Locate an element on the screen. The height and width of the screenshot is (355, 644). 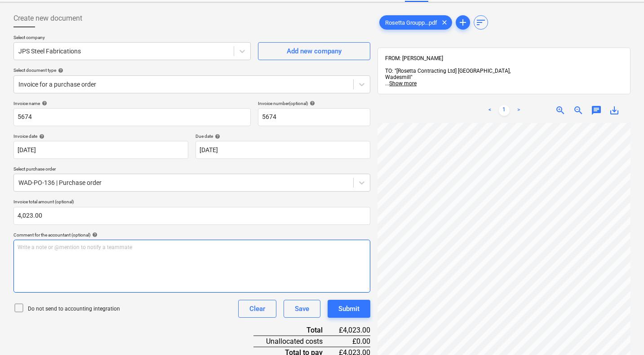
span: Show more is located at coordinates (403, 83).